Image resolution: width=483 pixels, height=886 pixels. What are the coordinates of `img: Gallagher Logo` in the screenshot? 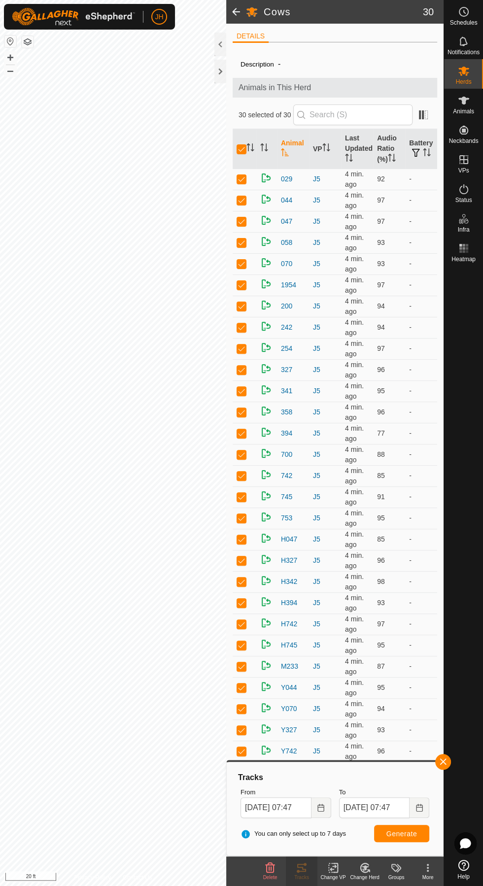 It's located at (73, 17).